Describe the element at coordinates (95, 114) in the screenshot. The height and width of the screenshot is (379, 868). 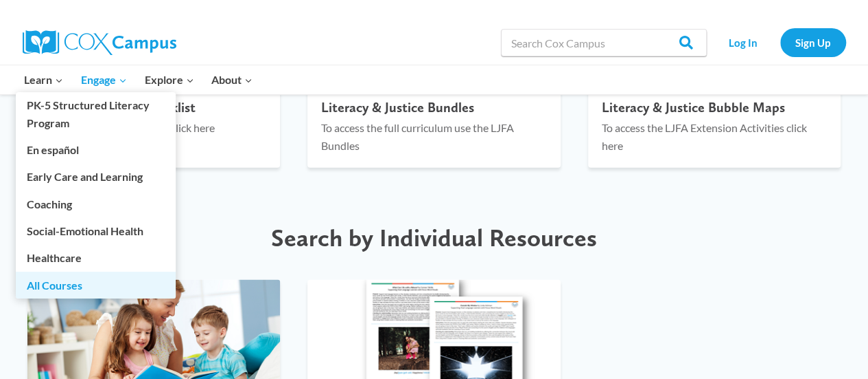
I see `a: PK-5 Structured Literacy Program` at that location.